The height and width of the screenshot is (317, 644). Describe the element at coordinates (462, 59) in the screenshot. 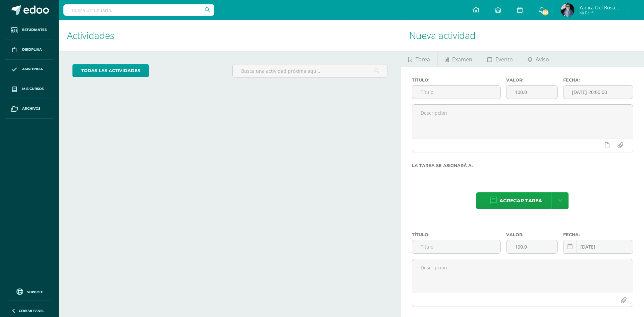

I see `span: Examen` at that location.